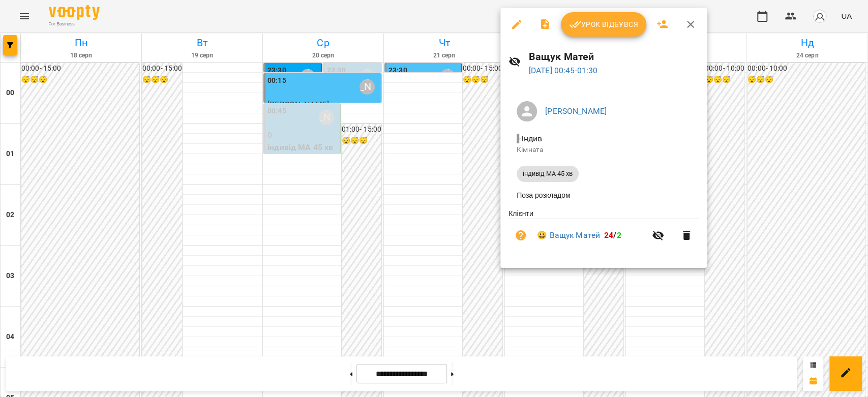  What do you see at coordinates (530, 138) in the screenshot?
I see `span: - Індив` at bounding box center [530, 138].